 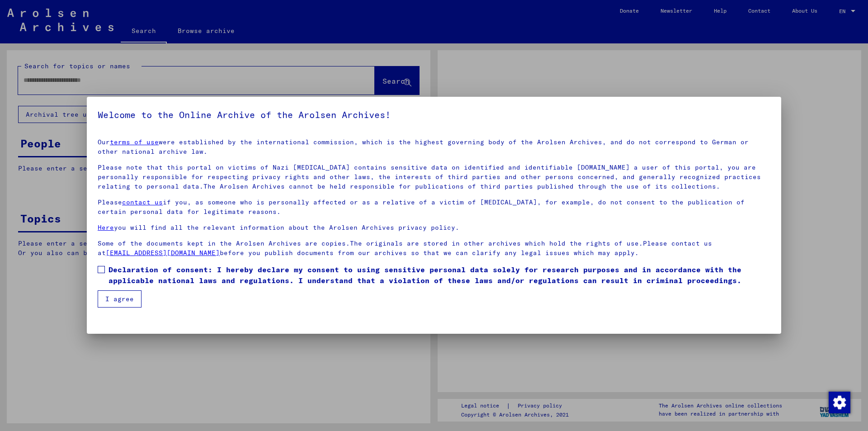 I want to click on p: Our were established by the international commission, which is the highest governing body of the ..., so click(x=434, y=147).